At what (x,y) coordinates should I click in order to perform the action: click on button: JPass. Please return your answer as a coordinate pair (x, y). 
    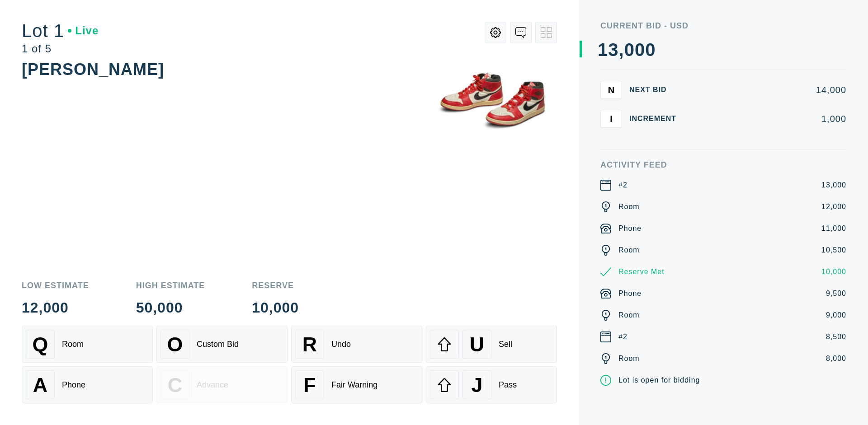
    Looking at the image, I should click on (492, 385).